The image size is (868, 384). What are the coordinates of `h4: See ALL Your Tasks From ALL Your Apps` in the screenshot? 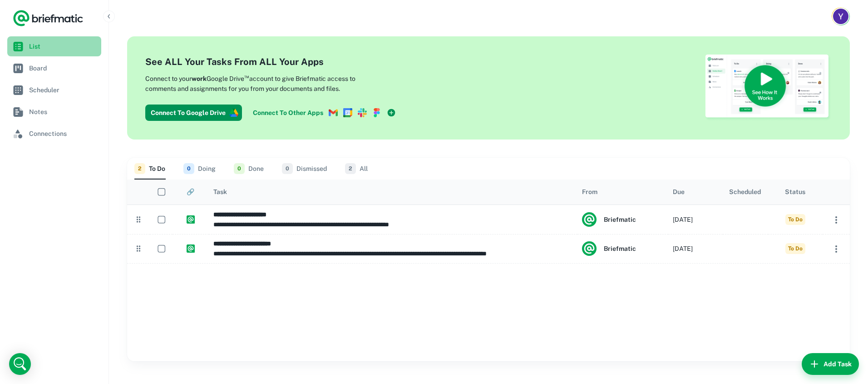 It's located at (272, 61).